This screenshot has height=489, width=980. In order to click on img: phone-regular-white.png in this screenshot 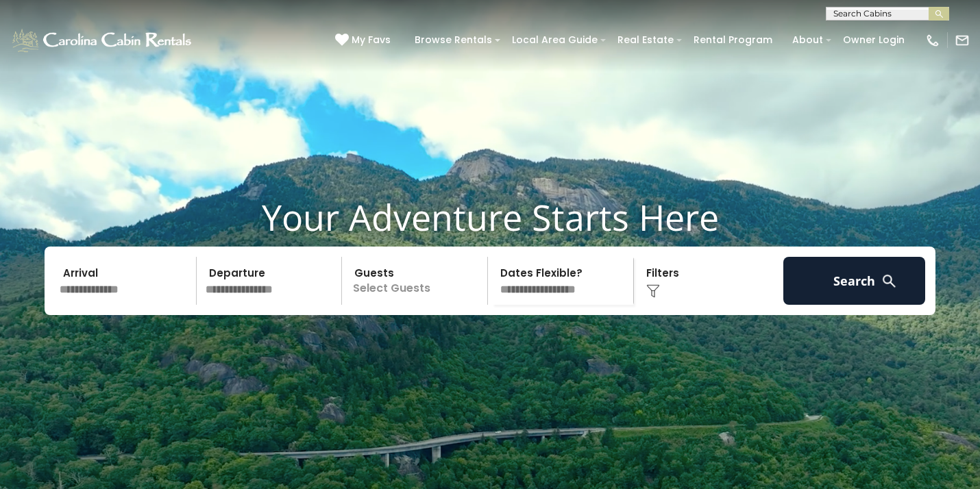, I will do `click(933, 40)`.